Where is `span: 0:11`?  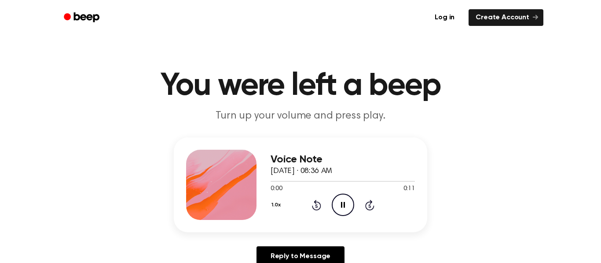
span: 0:11 is located at coordinates (409, 189).